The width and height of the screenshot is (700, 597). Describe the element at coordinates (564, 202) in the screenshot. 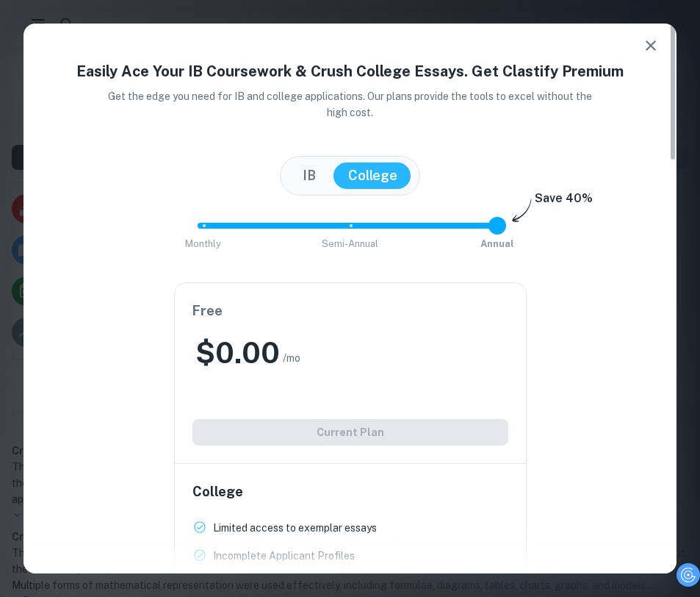

I see `h6: Save 40%` at that location.